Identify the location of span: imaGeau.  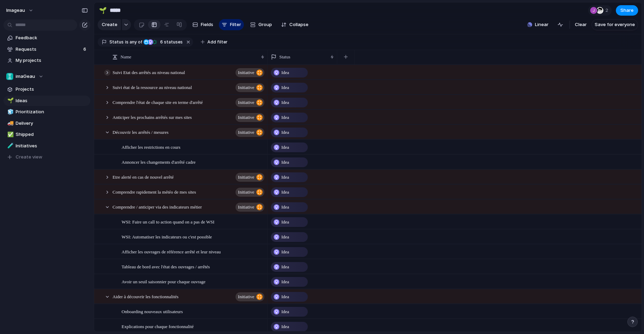
(25, 76).